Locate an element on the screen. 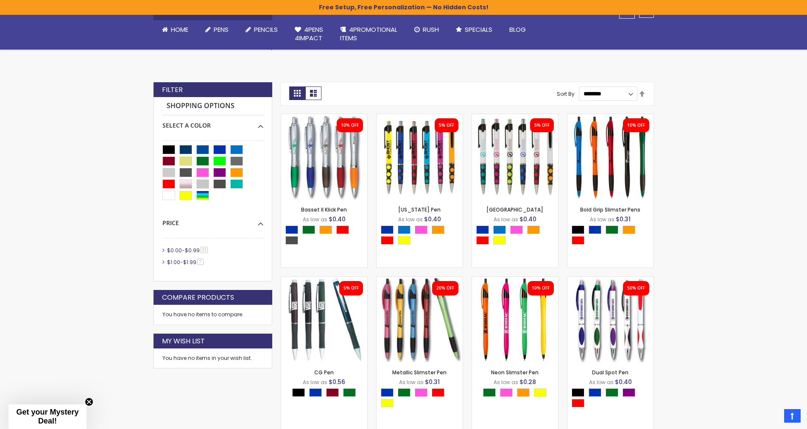  a: Bold Grip Slimster Pens is located at coordinates (610, 209).